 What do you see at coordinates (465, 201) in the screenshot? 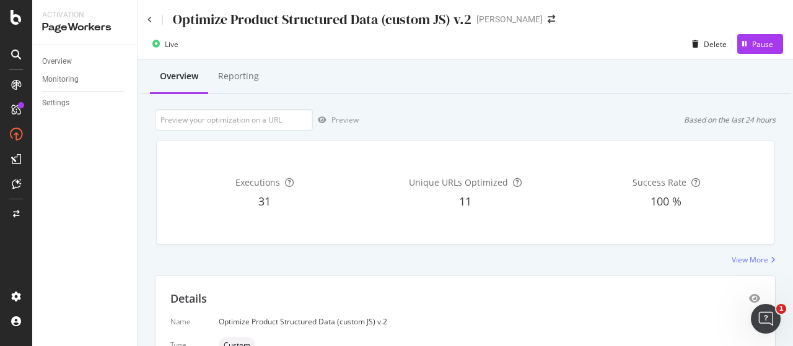
I see `span: 11` at bounding box center [465, 201].